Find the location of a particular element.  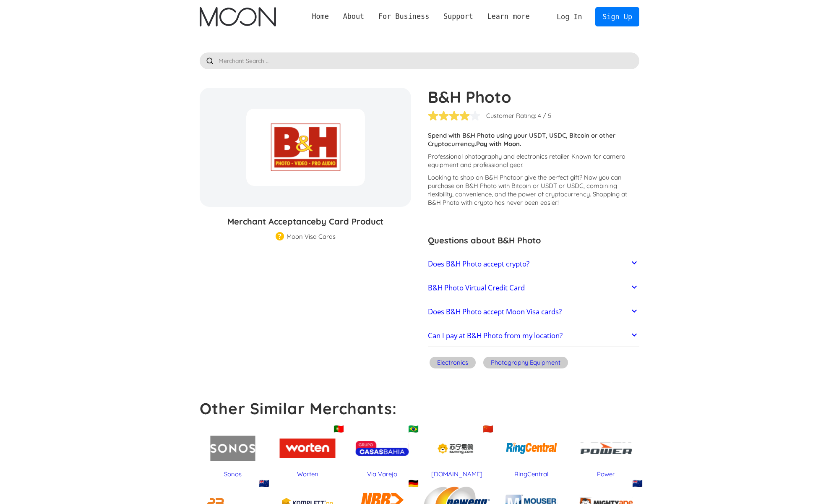

strong: Pay with Moon. is located at coordinates (499, 144).